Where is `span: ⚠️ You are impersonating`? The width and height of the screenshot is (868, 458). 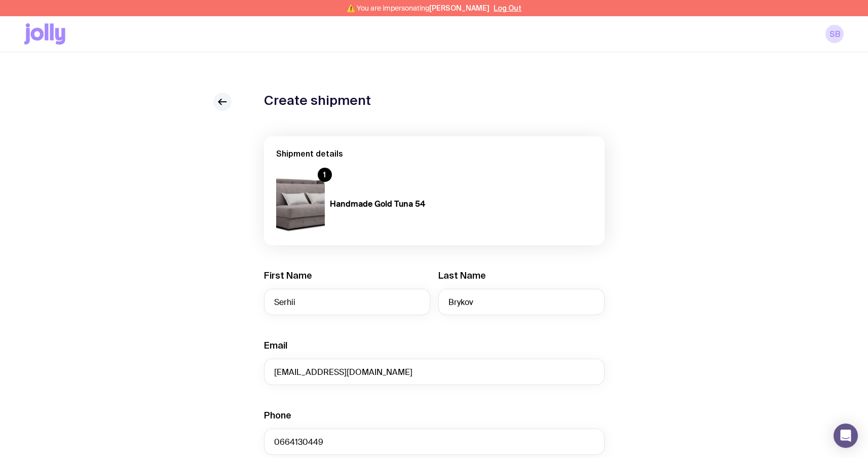 span: ⚠️ You are impersonating is located at coordinates (418, 8).